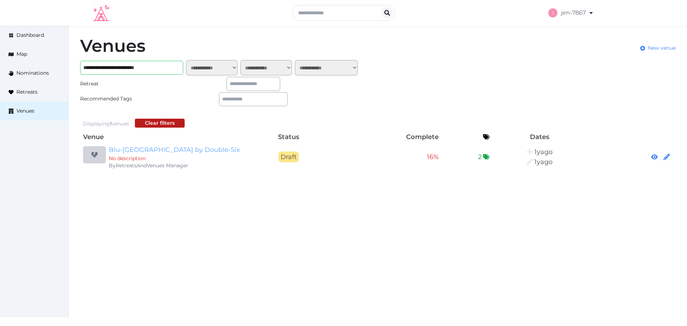 Image resolution: width=687 pixels, height=326 pixels. Describe the element at coordinates (33, 73) in the screenshot. I see `span: Nominations` at that location.